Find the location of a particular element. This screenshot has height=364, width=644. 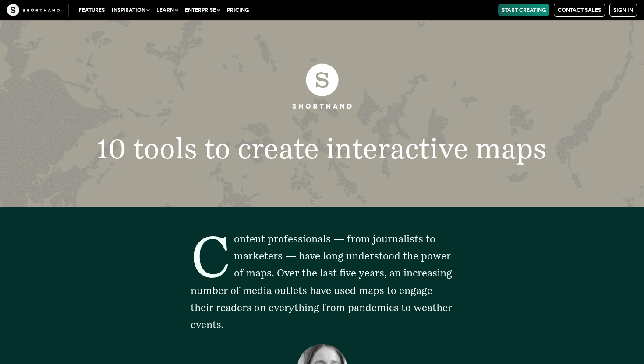

a: Contact Sales is located at coordinates (579, 10).